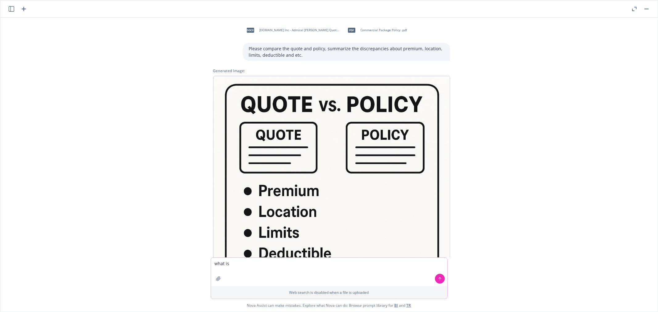  Describe the element at coordinates (409, 305) in the screenshot. I see `a: TR` at that location.